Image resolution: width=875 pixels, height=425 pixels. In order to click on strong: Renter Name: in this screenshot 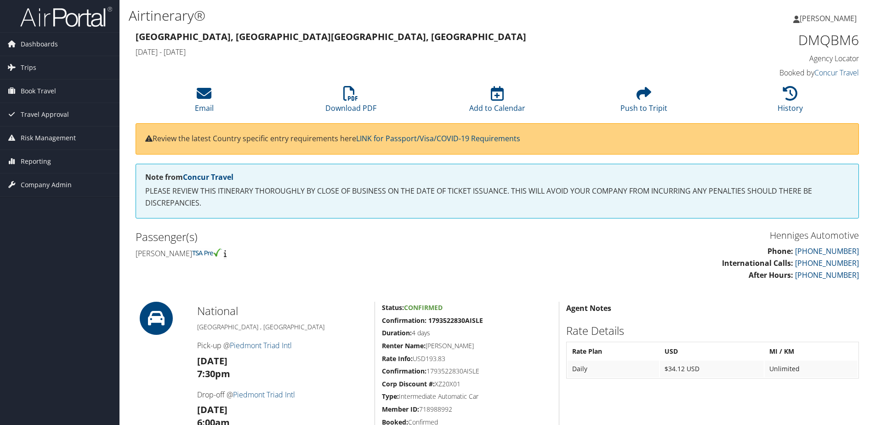, I will do `click(404, 345)`.